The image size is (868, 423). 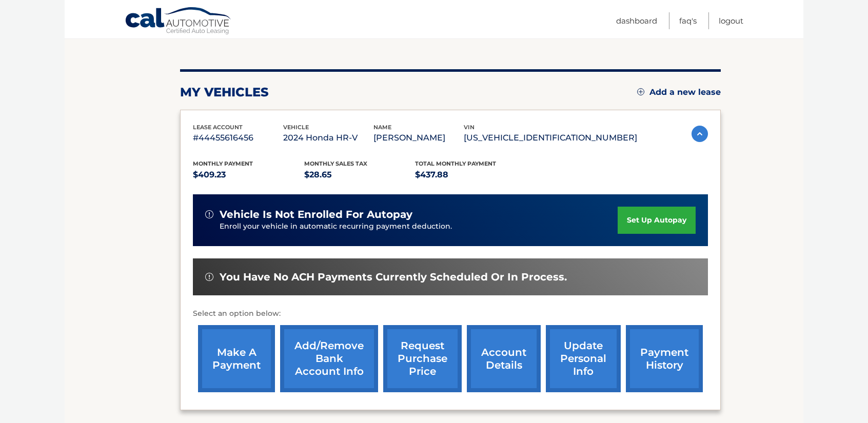 I want to click on span: You have no ACH payments currently scheduled or in process., so click(x=393, y=277).